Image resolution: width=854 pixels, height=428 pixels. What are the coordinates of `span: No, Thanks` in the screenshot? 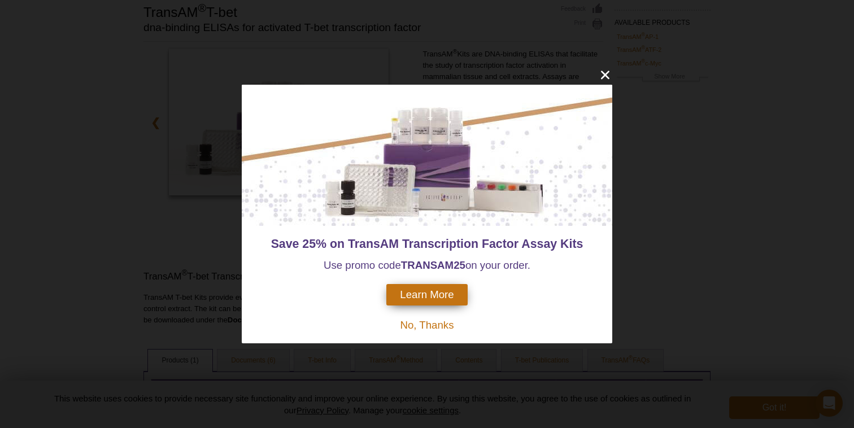 It's located at (427, 325).